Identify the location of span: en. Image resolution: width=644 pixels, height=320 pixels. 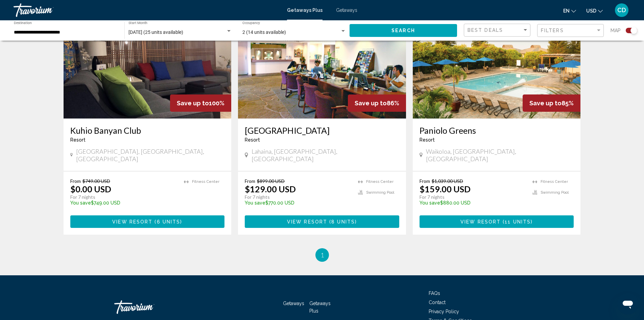
(566, 11).